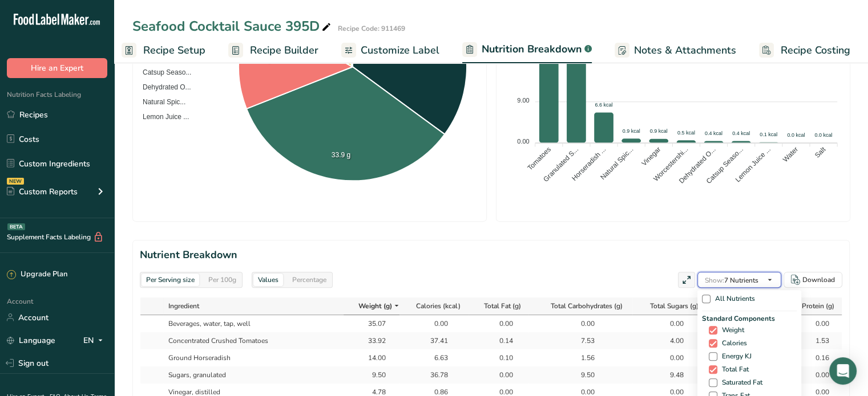 This screenshot has width=868, height=396. Describe the element at coordinates (523, 100) in the screenshot. I see `tspan: 9.00` at that location.